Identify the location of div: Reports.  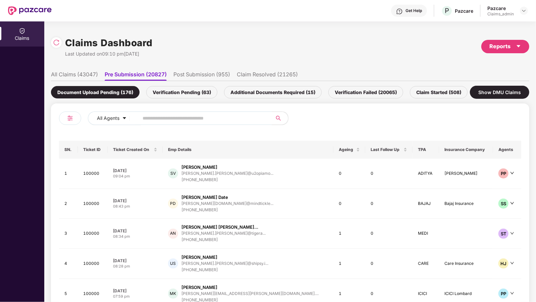
(505, 46).